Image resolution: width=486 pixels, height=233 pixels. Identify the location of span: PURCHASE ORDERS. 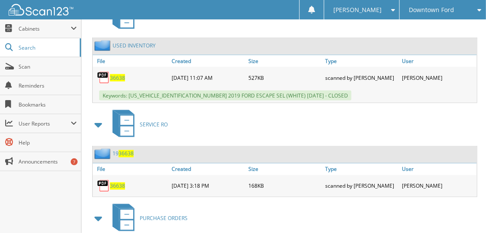
(163, 218).